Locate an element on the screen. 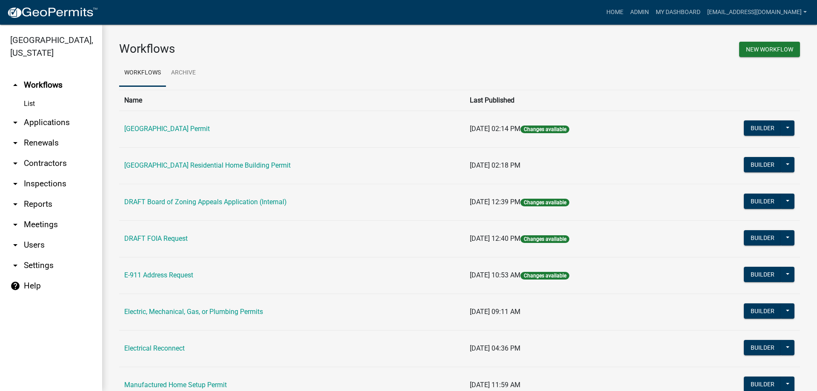 Image resolution: width=817 pixels, height=391 pixels. a: Home is located at coordinates (615, 12).